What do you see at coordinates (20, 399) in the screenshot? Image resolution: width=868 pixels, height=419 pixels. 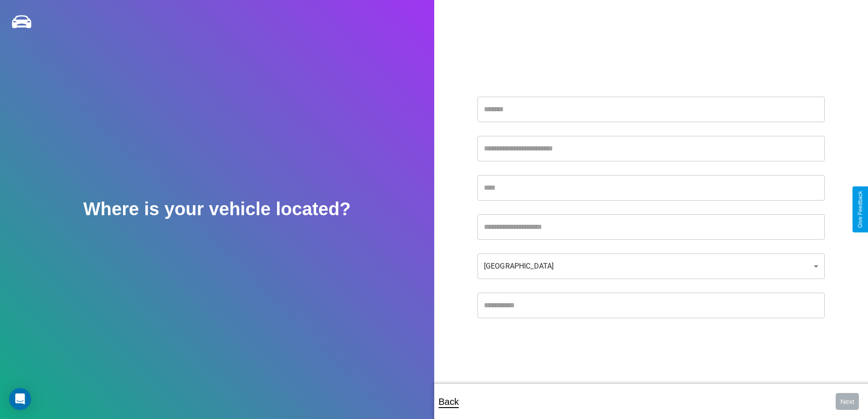 I see `div: Open Intercom Messenger` at bounding box center [20, 399].